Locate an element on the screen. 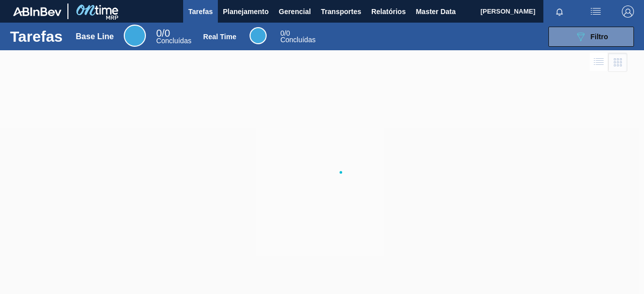 The height and width of the screenshot is (294, 644). span: Tarefas is located at coordinates (200, 11).